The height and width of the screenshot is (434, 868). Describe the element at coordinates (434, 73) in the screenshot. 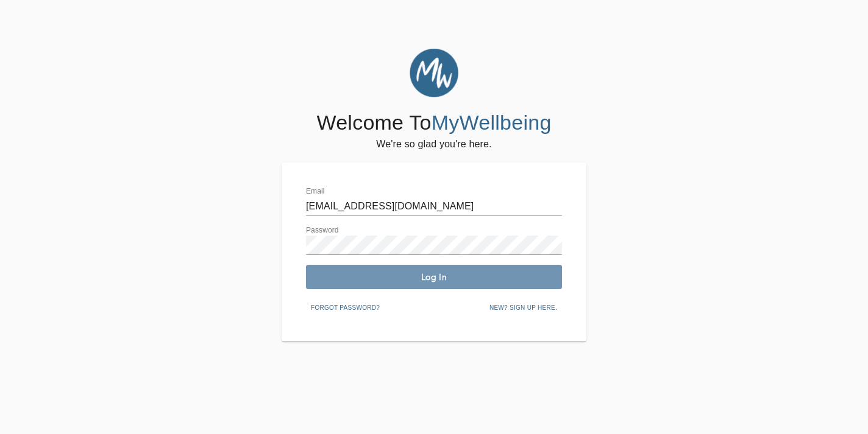

I see `img: MyWellbeing` at that location.